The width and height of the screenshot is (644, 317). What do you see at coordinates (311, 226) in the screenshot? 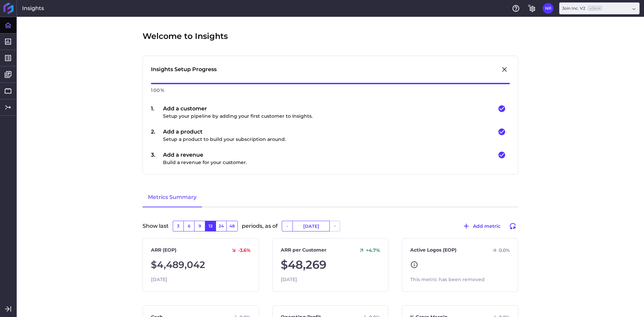
I see `input: Select Date` at bounding box center [311, 226].